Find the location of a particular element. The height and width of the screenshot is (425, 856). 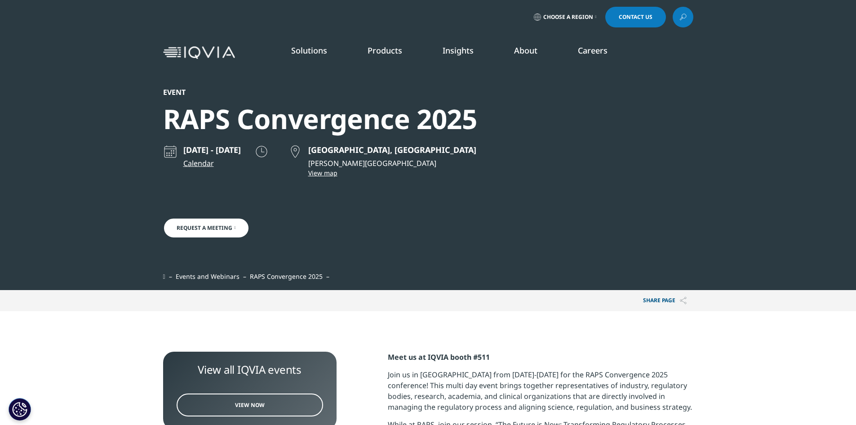

div: View all IQVIA events is located at coordinates (250, 369).